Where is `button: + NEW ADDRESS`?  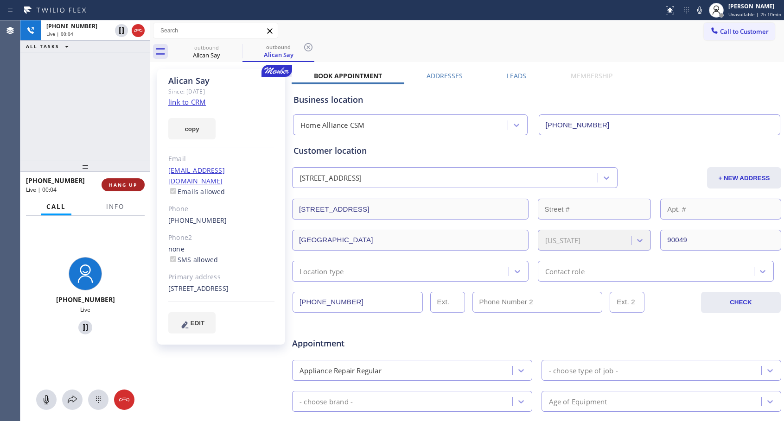
button: + NEW ADDRESS is located at coordinates (744, 178).